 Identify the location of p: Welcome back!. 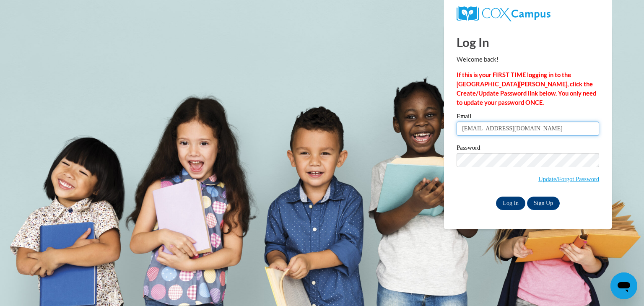
(528, 59).